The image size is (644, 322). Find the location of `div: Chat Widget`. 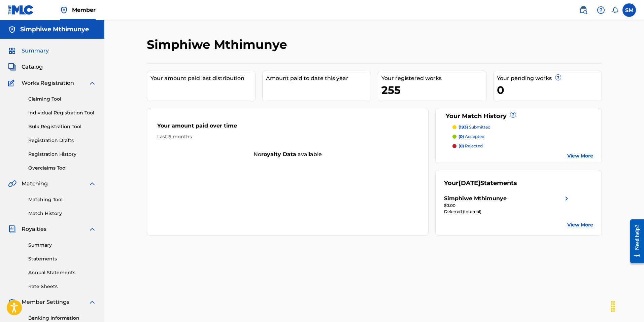

div: Chat Widget is located at coordinates (627, 306).